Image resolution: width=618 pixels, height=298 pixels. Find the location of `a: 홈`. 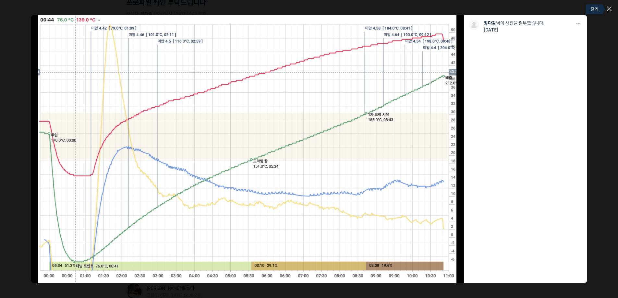

a: 홈 is located at coordinates (22, 214).